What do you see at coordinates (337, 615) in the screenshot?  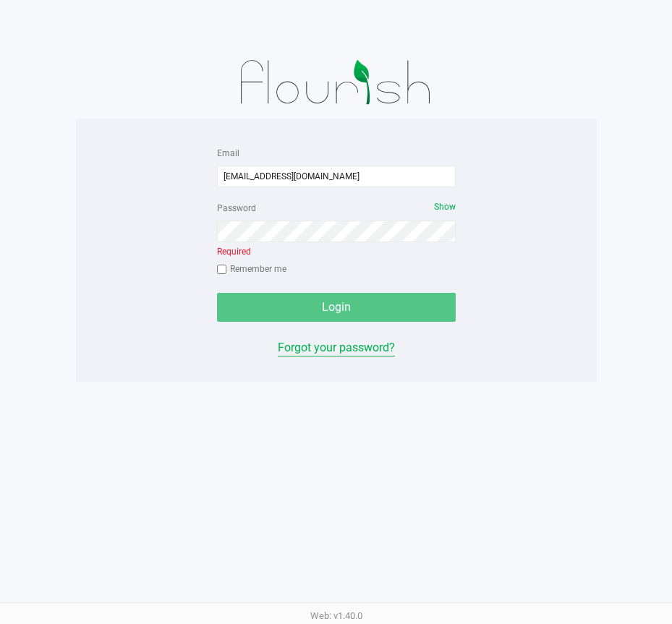 I see `span: Web: v1.40.0` at bounding box center [337, 615].